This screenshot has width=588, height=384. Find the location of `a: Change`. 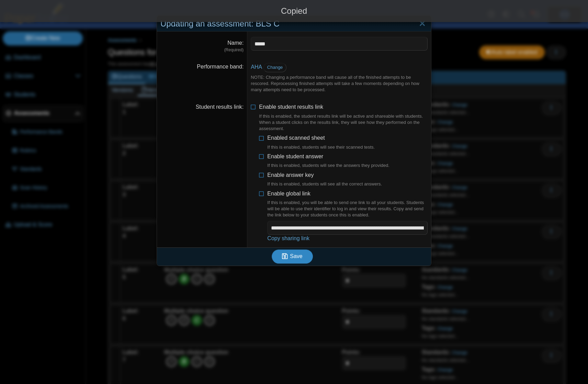

a: Change is located at coordinates (275, 67).